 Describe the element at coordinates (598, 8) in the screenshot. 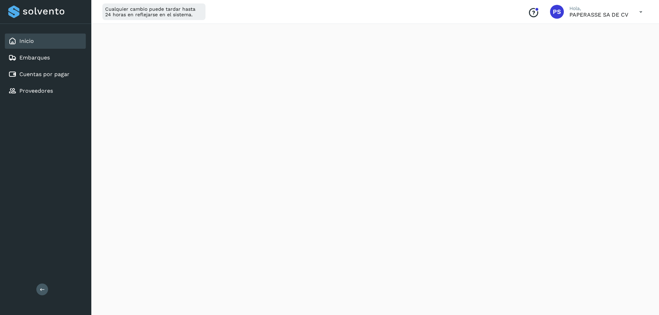

I see `p: Hola,` at that location.